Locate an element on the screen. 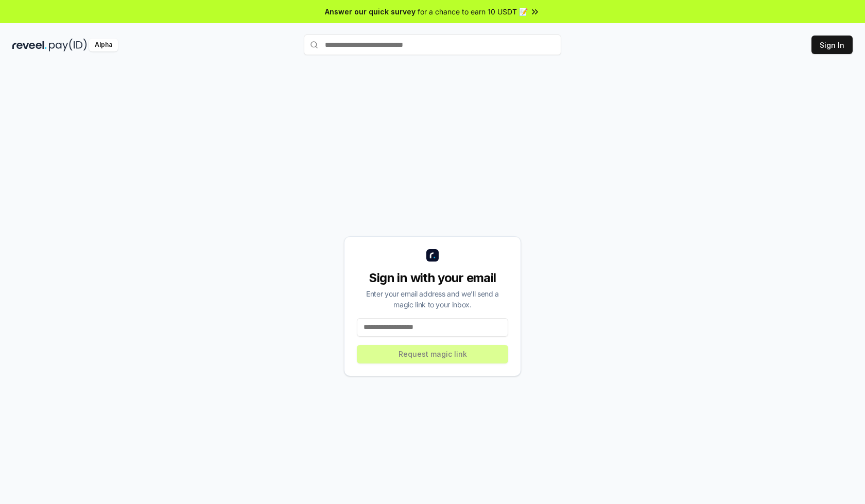 The height and width of the screenshot is (504, 865). span: Answer our quick survey is located at coordinates (370, 11).